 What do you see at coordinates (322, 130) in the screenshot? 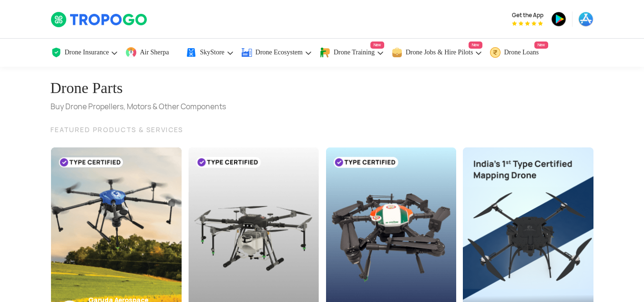
I see `div: FEATURED PRODUCTS & SERVICES` at bounding box center [322, 130].